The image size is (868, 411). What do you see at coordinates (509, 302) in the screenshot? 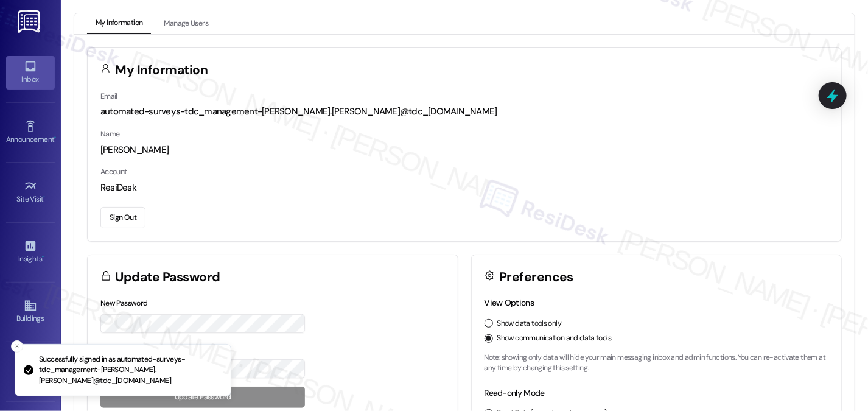
I see `label: View Options` at bounding box center [509, 302].